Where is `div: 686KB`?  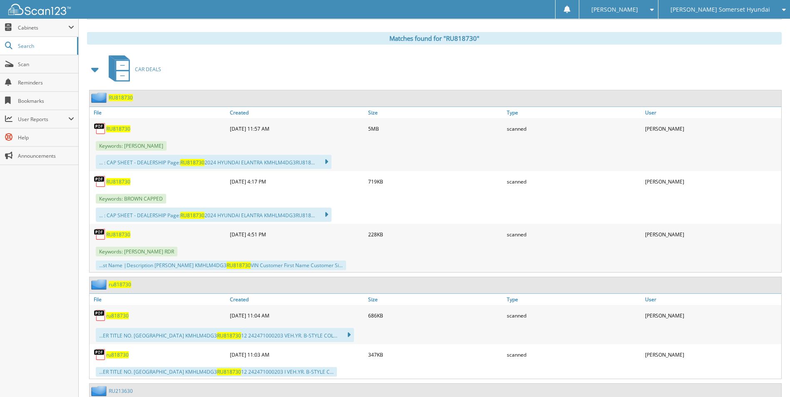 div: 686KB is located at coordinates (435, 316).